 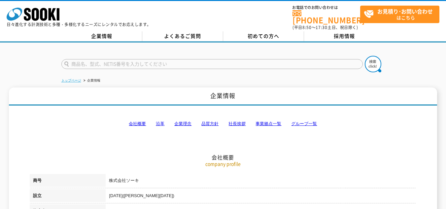 I want to click on a: 採用情報, so click(x=344, y=36).